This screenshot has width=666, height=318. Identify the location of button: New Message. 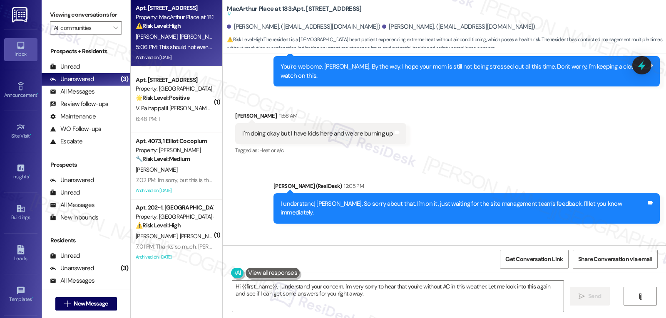
(86, 304).